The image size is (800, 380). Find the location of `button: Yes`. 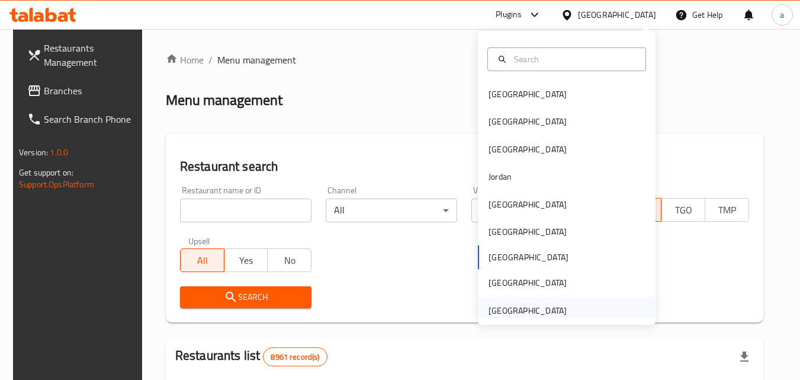

button: Yes is located at coordinates (246, 260).